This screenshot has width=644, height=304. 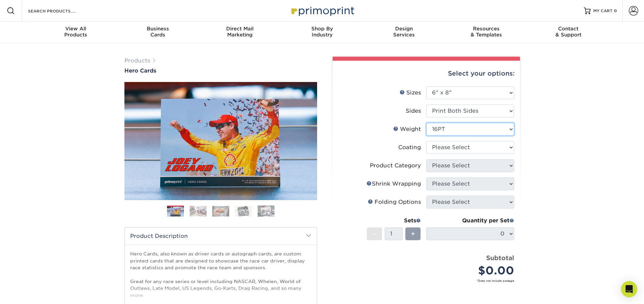 I want to click on div: $0.00, so click(x=473, y=271).